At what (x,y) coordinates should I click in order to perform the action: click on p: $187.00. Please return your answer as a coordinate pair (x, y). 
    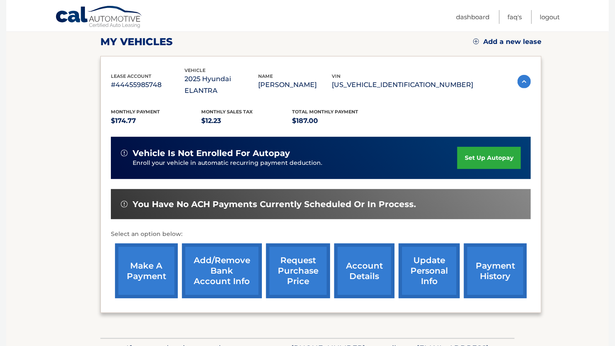
    Looking at the image, I should click on (337, 121).